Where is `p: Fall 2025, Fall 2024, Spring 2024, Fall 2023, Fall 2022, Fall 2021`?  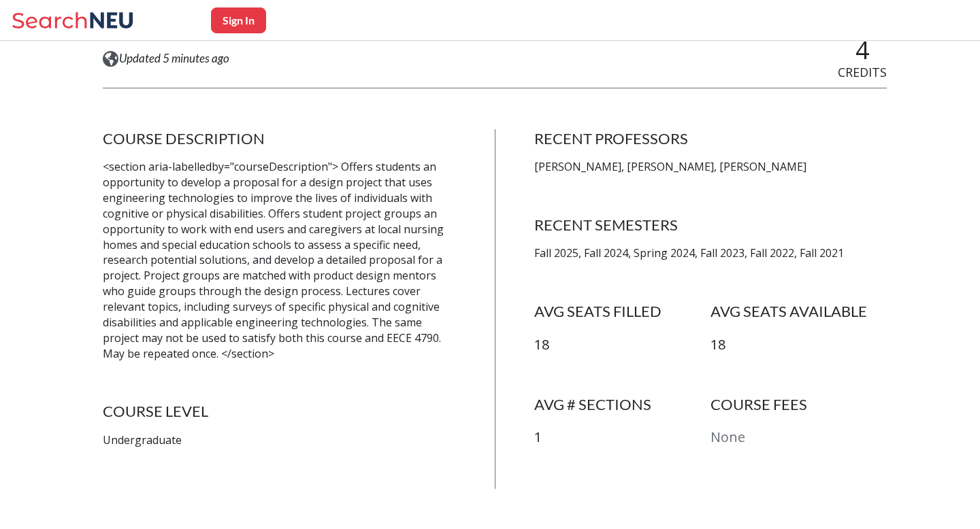 p: Fall 2025, Fall 2024, Spring 2024, Fall 2023, Fall 2022, Fall 2021 is located at coordinates (711, 253).